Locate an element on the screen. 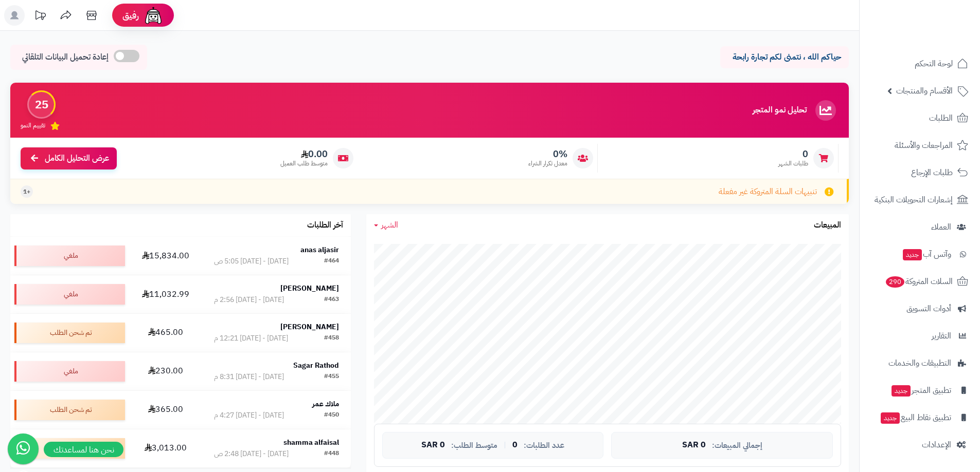  span: وآتس آب is located at coordinates (926, 254).